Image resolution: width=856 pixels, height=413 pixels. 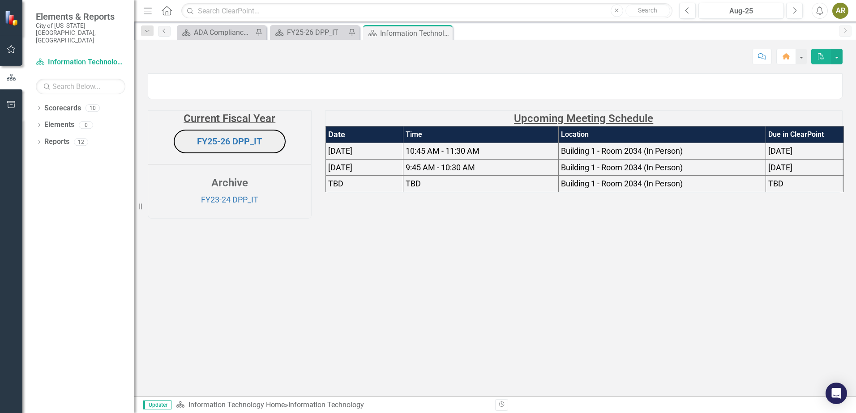 What do you see at coordinates (741, 11) in the screenshot?
I see `div: Aug-25` at bounding box center [741, 11].